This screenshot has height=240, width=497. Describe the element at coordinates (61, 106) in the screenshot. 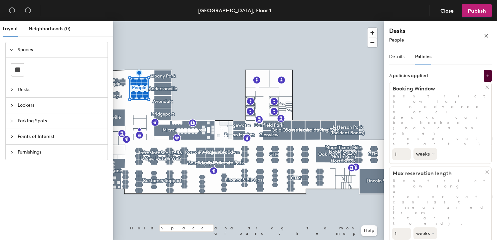

I see `span: Lockers` at that location.